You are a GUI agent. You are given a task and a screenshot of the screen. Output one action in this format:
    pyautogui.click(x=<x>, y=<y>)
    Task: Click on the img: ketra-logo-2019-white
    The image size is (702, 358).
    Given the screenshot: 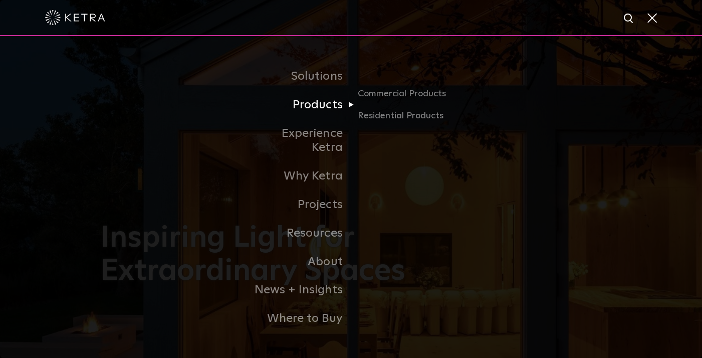 What is the action you would take?
    pyautogui.click(x=75, y=18)
    